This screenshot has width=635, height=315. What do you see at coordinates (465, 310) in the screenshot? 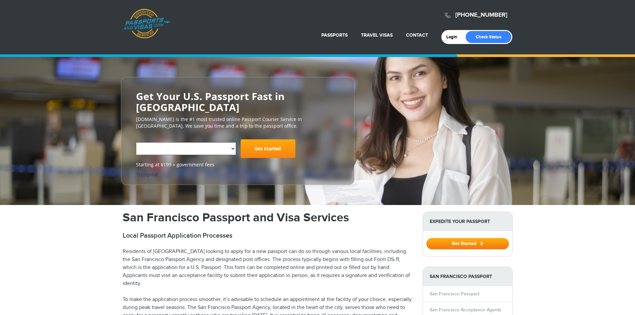
I see `a: San Francisco Acceptance Agents` at bounding box center [465, 310].